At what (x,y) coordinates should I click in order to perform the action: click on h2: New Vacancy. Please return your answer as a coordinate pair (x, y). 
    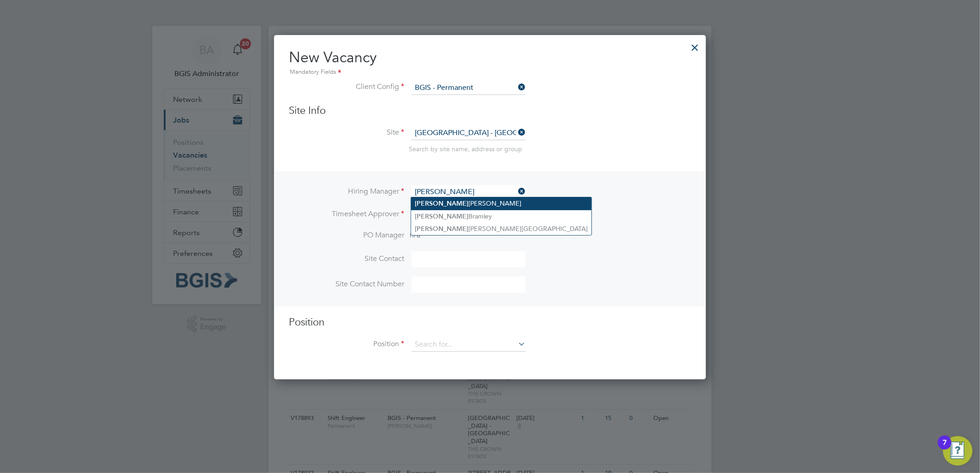
    Looking at the image, I should click on (490, 63).